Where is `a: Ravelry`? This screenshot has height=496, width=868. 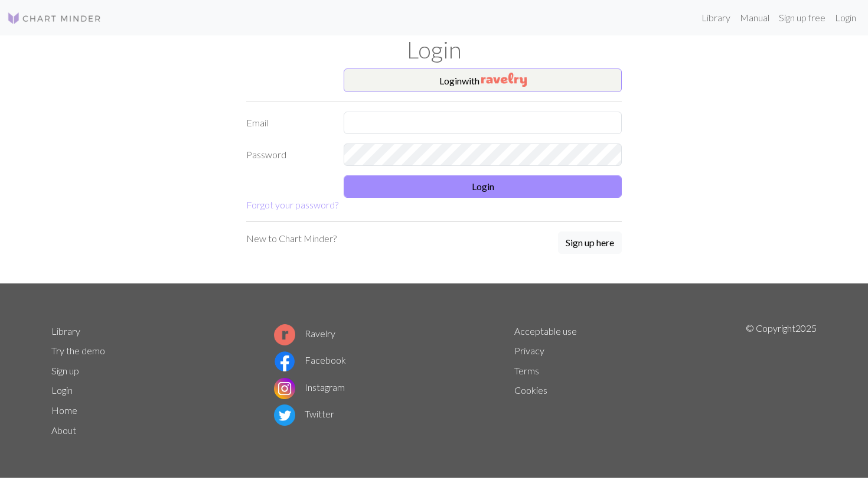
a: Ravelry is located at coordinates (305, 333).